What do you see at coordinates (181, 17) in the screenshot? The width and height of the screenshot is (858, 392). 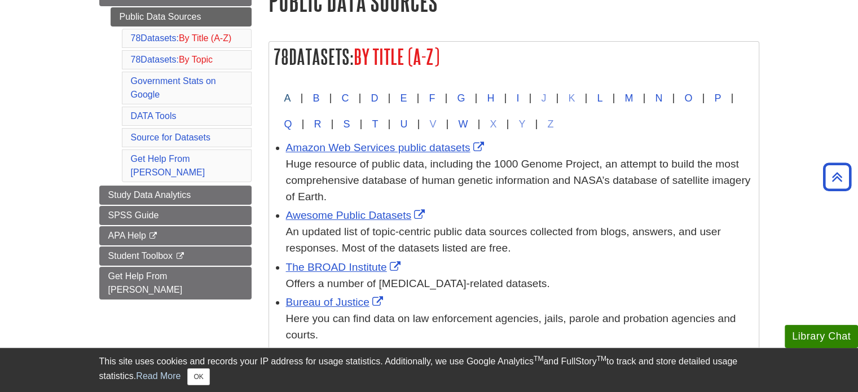 I see `a: Public Data Sources` at bounding box center [181, 17].